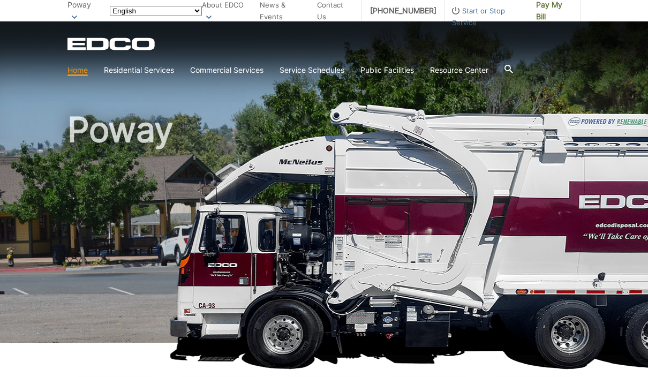 This screenshot has width=648, height=377. Describe the element at coordinates (227, 70) in the screenshot. I see `a: Commercial Services` at that location.